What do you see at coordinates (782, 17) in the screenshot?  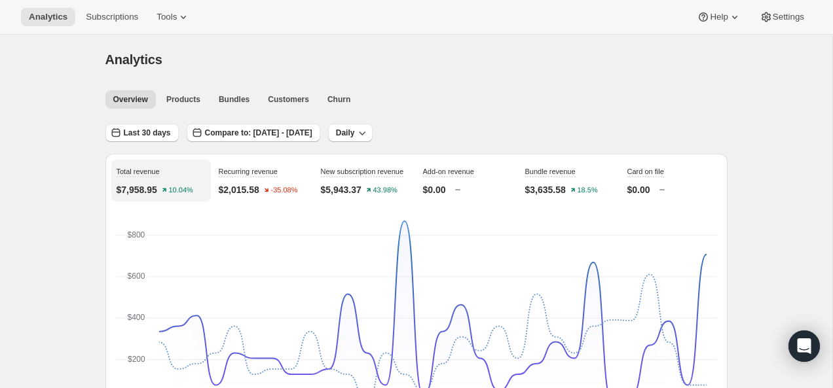 I see `button: Settings` at bounding box center [782, 17].